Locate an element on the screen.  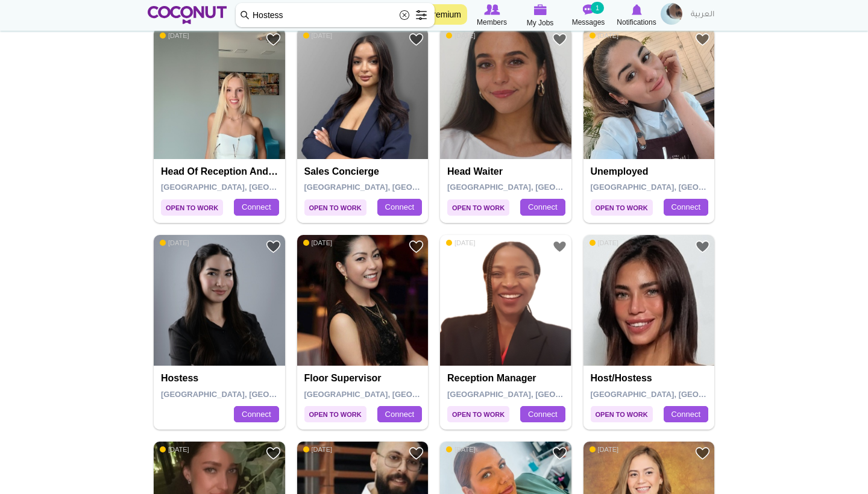
small: 1 is located at coordinates (598, 8).